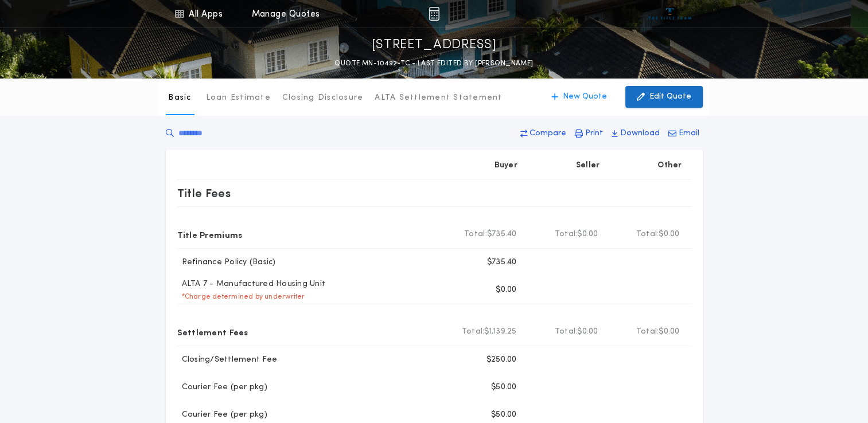 Image resolution: width=868 pixels, height=423 pixels. Describe the element at coordinates (640, 133) in the screenshot. I see `p: Download` at that location.